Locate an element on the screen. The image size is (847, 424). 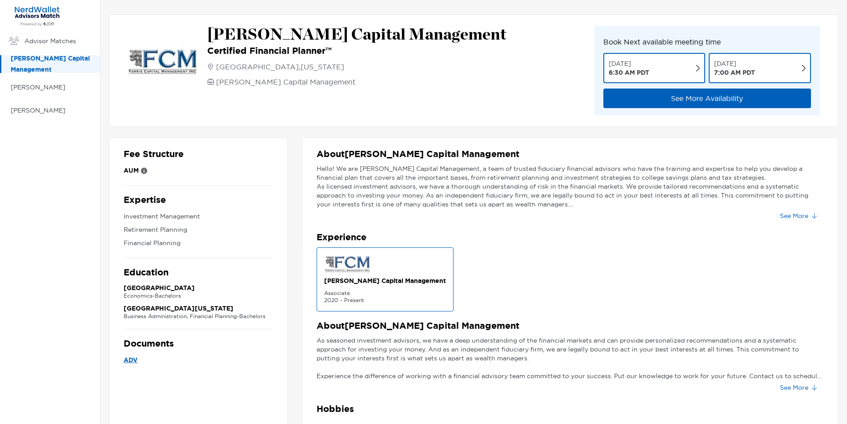
img: avatar is located at coordinates (163, 61).